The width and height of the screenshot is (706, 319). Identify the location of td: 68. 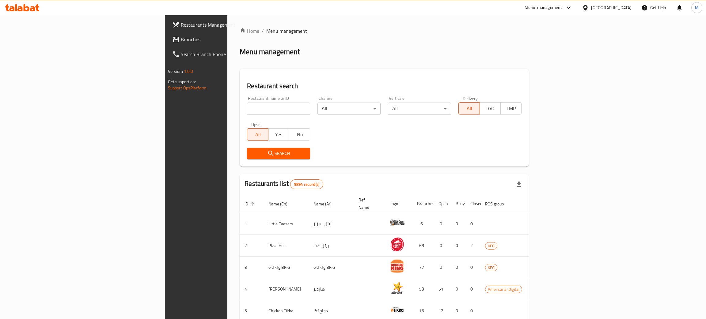
(423, 246).